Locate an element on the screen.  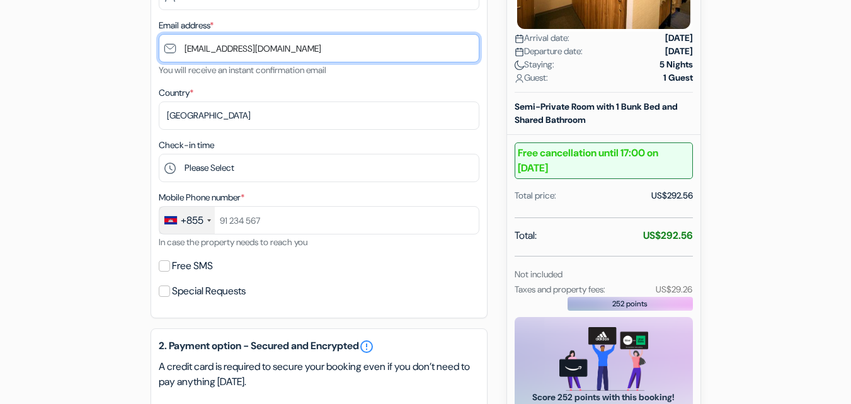
strong: US$292.56 is located at coordinates (667, 235).